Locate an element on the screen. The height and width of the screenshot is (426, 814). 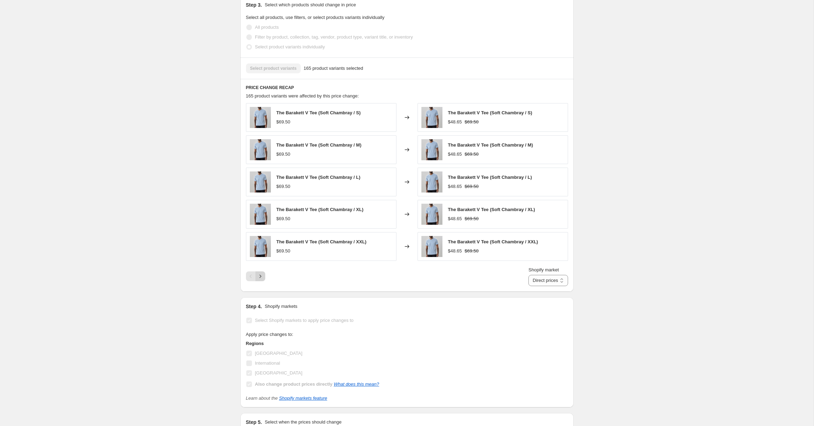
b: Also change product prices directly is located at coordinates (294, 384).